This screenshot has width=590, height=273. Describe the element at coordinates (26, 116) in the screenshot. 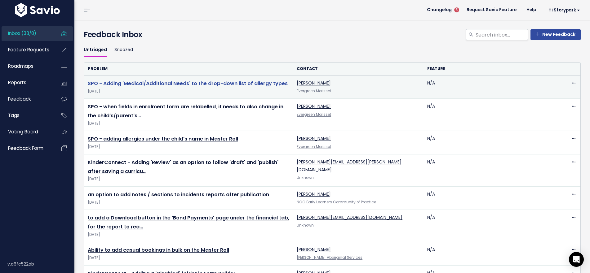

I see `a: Tags` at that location.